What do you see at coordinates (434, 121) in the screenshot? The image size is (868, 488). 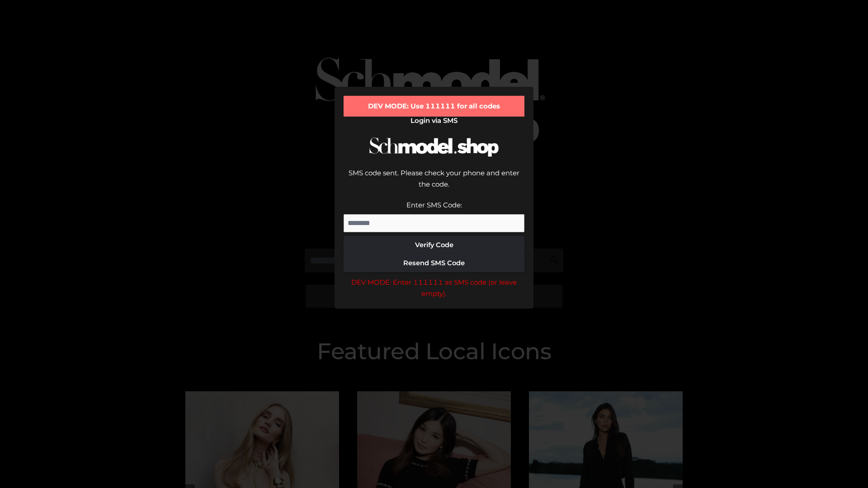 I see `h2: Login via SMS` at bounding box center [434, 121].